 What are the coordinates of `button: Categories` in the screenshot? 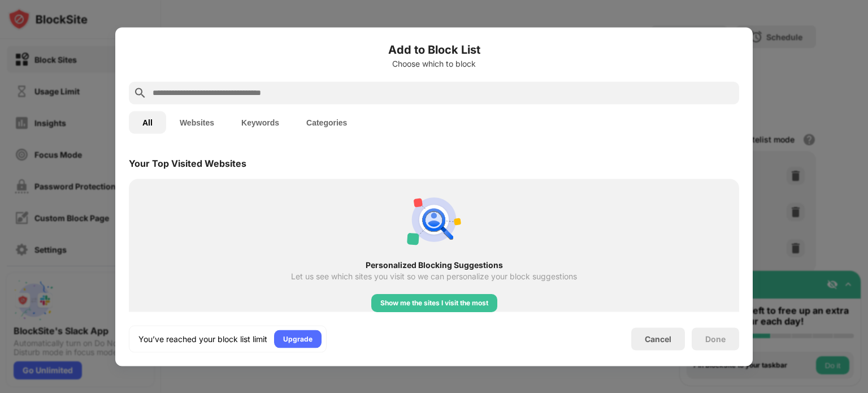 It's located at (327, 122).